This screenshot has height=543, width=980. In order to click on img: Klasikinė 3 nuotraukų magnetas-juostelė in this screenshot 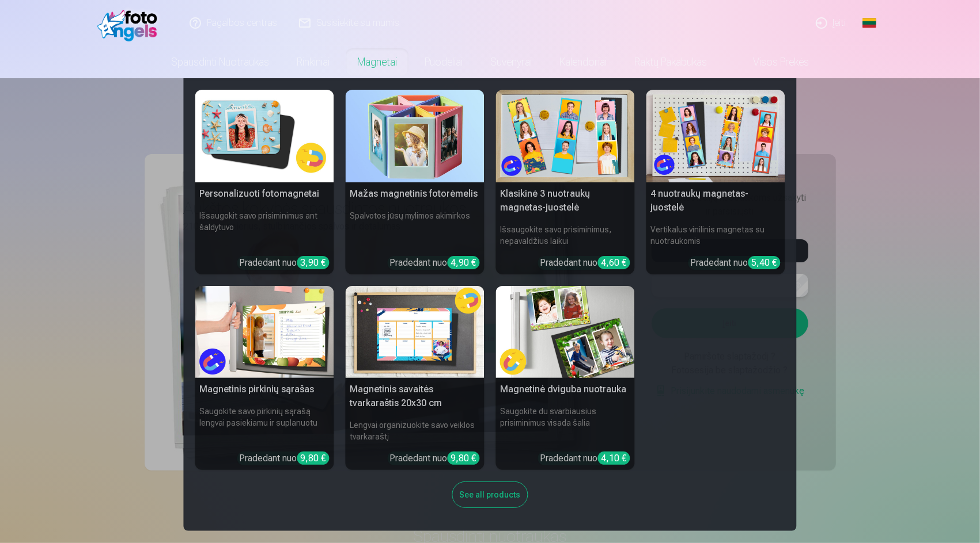, I will do `click(565, 136)`.